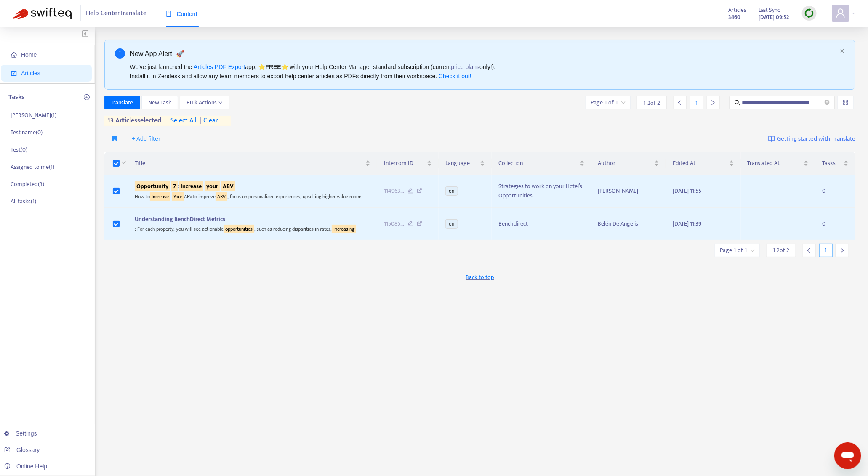  What do you see at coordinates (159, 103) in the screenshot?
I see `button: New Task` at bounding box center [159, 103].